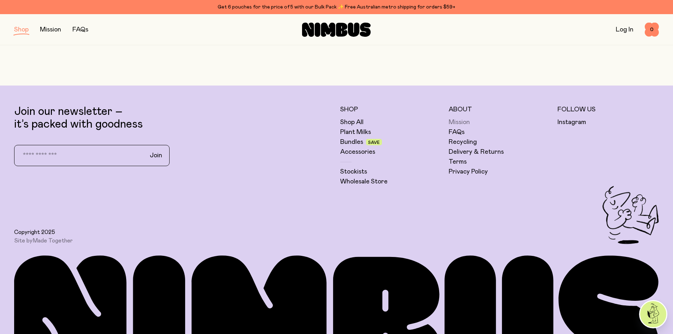 Image resolution: width=673 pixels, height=334 pixels. I want to click on h5: Shop, so click(391, 109).